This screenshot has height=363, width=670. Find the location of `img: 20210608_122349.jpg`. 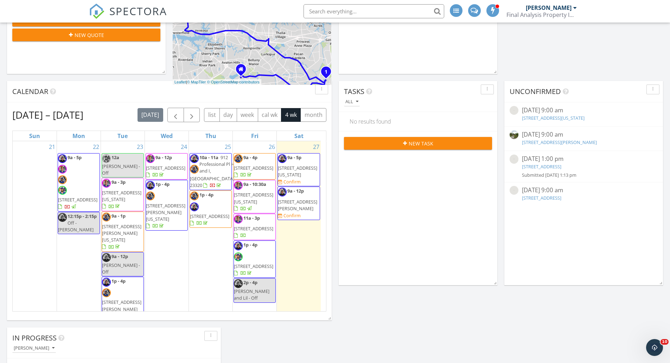

img: 20210608_122349.jpg is located at coordinates (238, 158).